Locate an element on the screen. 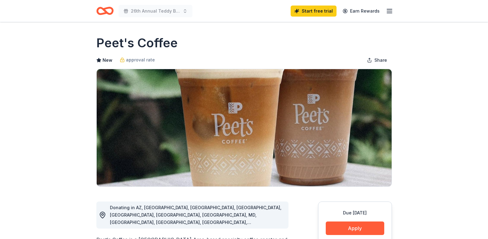 The width and height of the screenshot is (488, 239). span: 26th Annual Teddy Bear Tea is located at coordinates (155, 11).